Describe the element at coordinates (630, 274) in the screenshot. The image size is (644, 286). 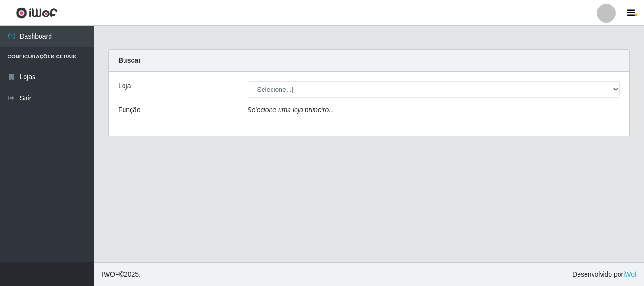
I see `a: iWof` at that location.